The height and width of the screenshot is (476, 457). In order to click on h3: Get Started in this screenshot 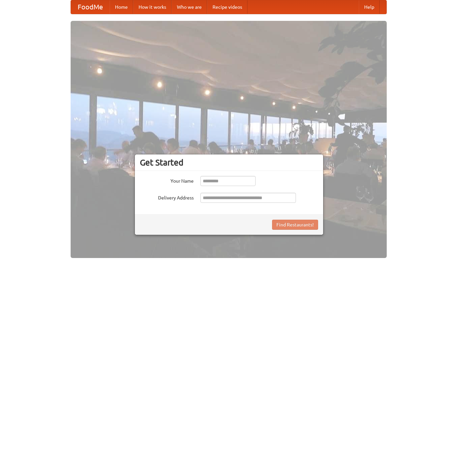, I will do `click(229, 163)`.